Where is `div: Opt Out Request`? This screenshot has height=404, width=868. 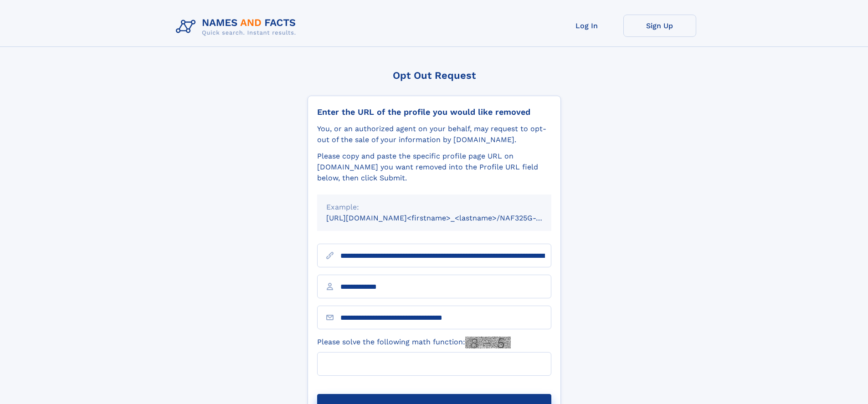 div: Opt Out Request is located at coordinates (434, 75).